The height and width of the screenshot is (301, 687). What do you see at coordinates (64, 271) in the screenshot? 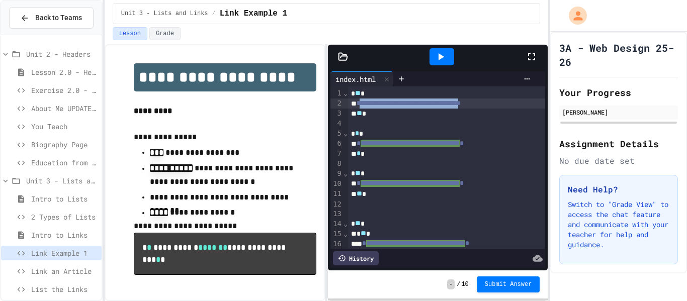
I see `span: Link an Article` at bounding box center [64, 271].